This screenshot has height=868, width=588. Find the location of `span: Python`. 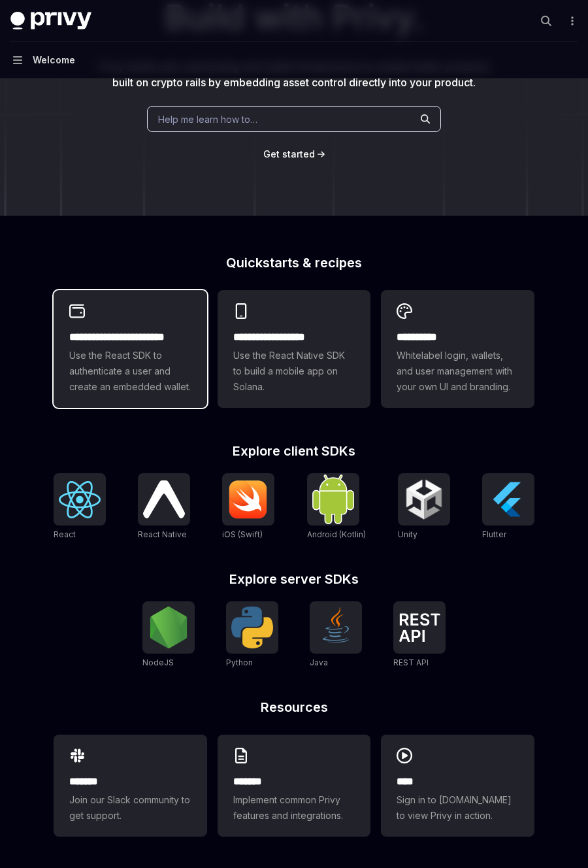

span: Python is located at coordinates (239, 662).